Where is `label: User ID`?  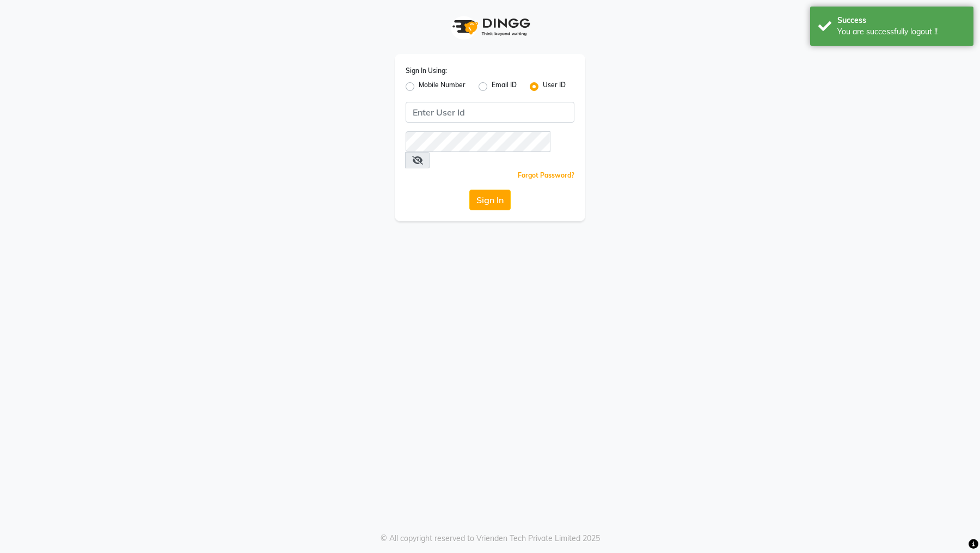 label: User ID is located at coordinates (555, 86).